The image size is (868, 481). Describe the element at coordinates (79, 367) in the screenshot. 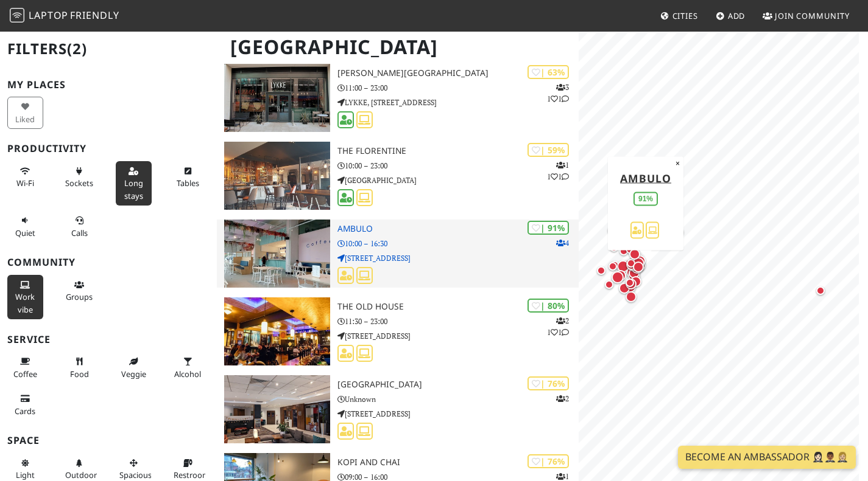

I see `button: Food` at that location.